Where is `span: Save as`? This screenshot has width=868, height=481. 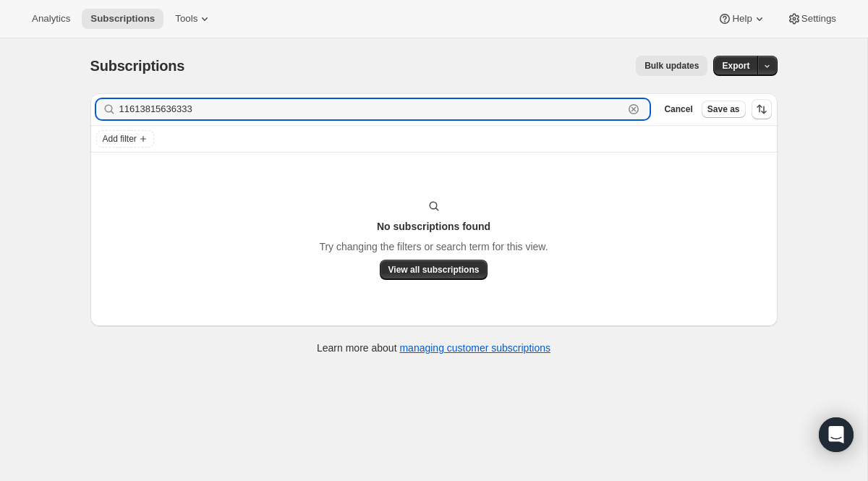 span: Save as is located at coordinates (723, 109).